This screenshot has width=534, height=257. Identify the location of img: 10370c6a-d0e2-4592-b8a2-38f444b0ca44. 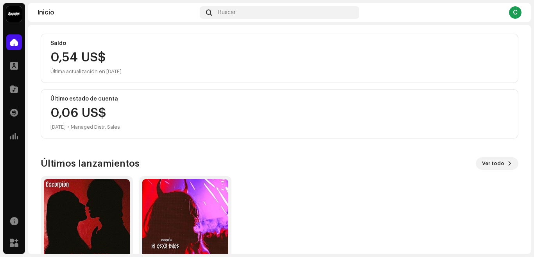
(14, 14).